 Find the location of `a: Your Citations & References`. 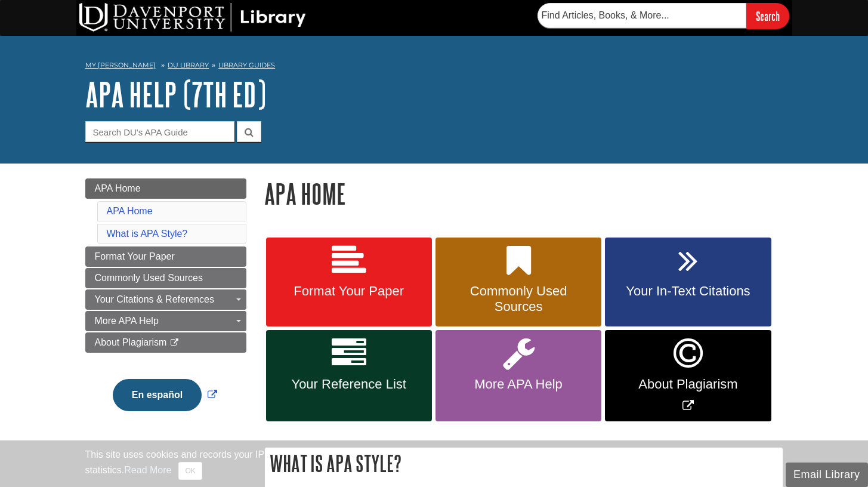

a: Your Citations & References is located at coordinates (166, 300).